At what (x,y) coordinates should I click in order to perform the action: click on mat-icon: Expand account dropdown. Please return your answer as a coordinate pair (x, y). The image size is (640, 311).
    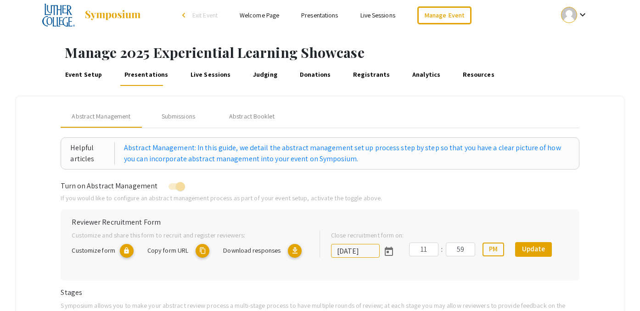
    Looking at the image, I should click on (583, 15).